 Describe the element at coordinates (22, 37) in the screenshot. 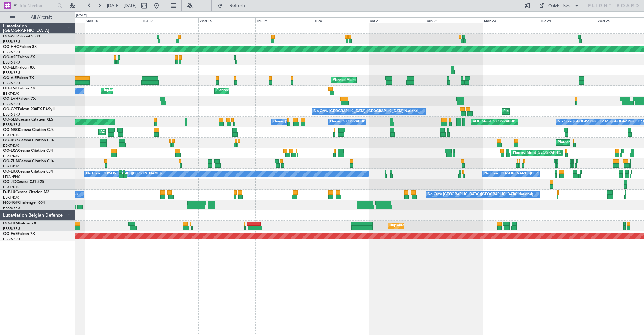

I see `a: OO-WLPGlobal 5500` at that location.